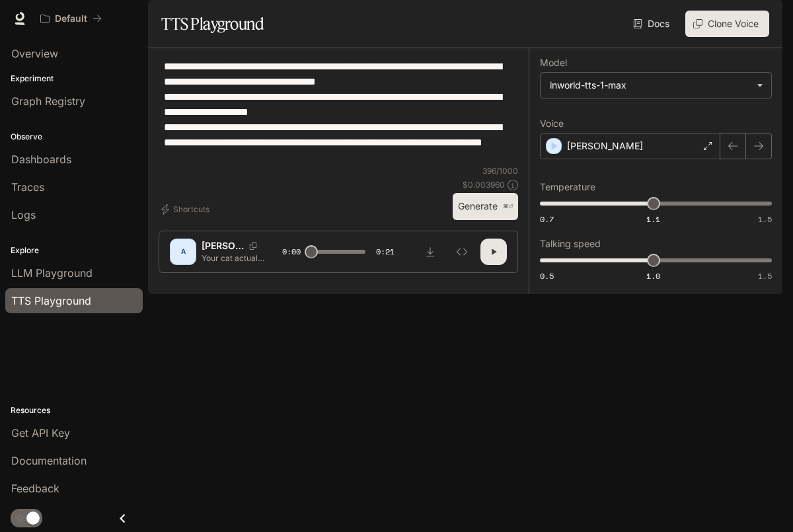 The image size is (793, 532). I want to click on button: Copy Voice ID, so click(253, 245).